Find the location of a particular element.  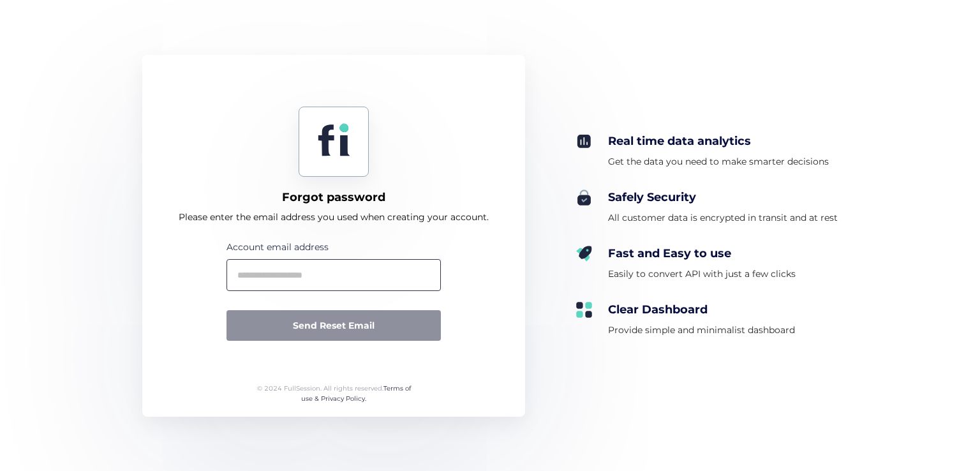

div: Account email address is located at coordinates (333, 247).